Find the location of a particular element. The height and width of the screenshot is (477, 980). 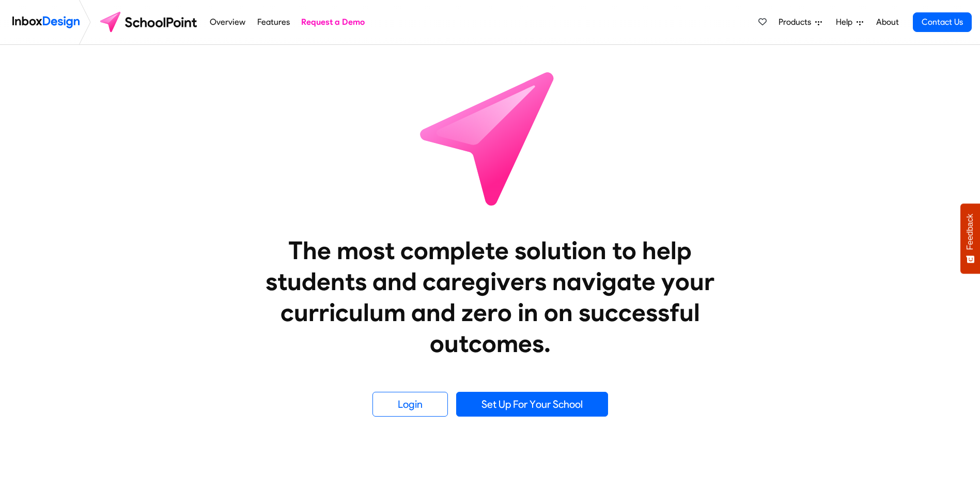

span: Help is located at coordinates (846, 22).